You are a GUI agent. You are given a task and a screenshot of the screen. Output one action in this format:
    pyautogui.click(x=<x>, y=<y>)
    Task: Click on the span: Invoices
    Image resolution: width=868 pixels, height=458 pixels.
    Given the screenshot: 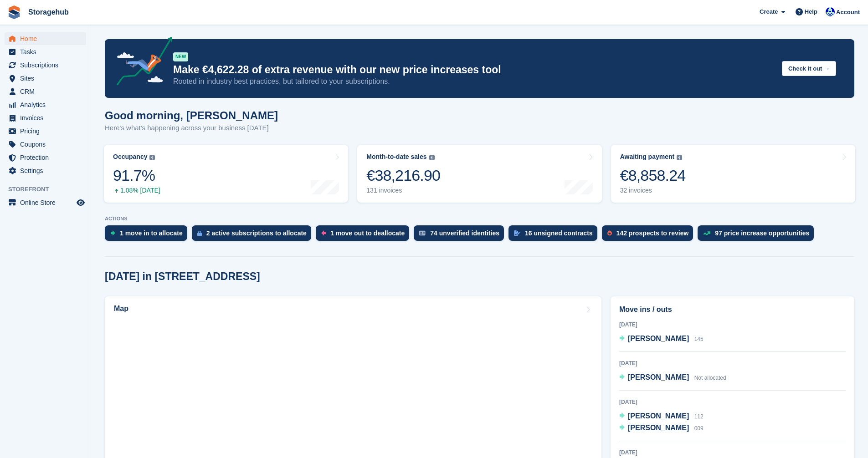 What is the action you would take?
    pyautogui.click(x=48, y=118)
    